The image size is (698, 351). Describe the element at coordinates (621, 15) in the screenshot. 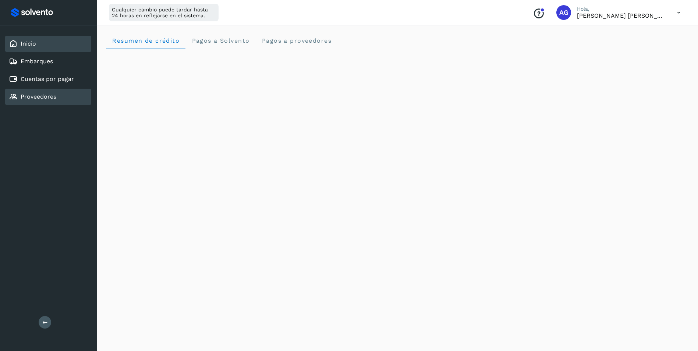

I see `p: Abigail Gonzalez Leon` at that location.